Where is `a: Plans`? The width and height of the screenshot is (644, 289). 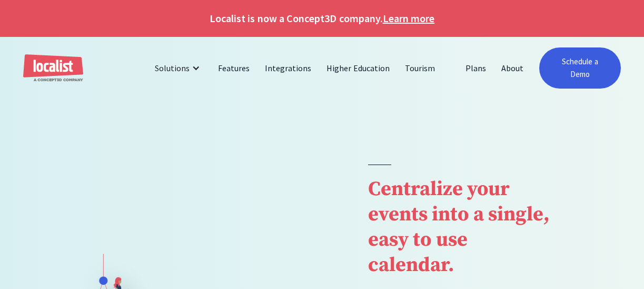
a: Plans is located at coordinates (476, 68).